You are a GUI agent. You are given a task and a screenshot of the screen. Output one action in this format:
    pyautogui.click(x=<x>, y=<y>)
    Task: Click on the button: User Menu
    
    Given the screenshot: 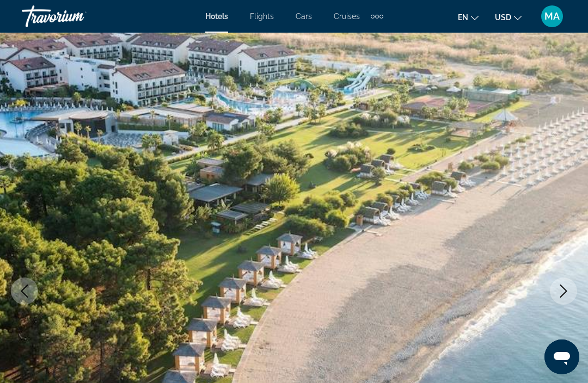 What is the action you would take?
    pyautogui.click(x=552, y=17)
    